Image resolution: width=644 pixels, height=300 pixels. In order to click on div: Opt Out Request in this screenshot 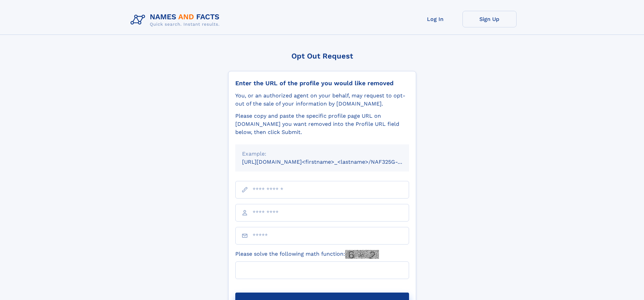, I will do `click(322, 56)`.